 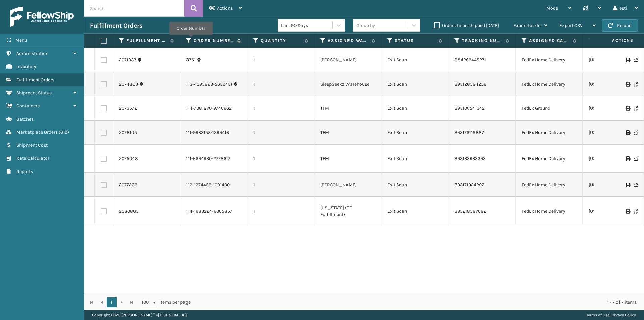 What do you see at coordinates (25, 119) in the screenshot?
I see `span: Batches` at bounding box center [25, 119].